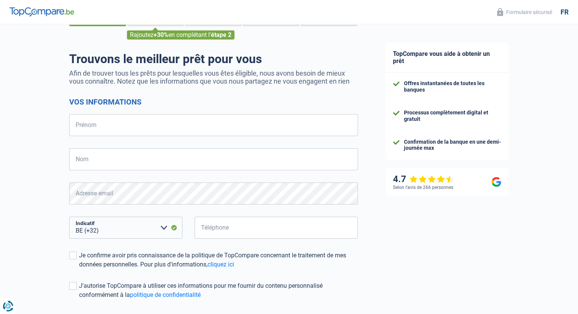 This screenshot has width=578, height=314. What do you see at coordinates (221, 35) in the screenshot?
I see `span: étape 2` at bounding box center [221, 35].